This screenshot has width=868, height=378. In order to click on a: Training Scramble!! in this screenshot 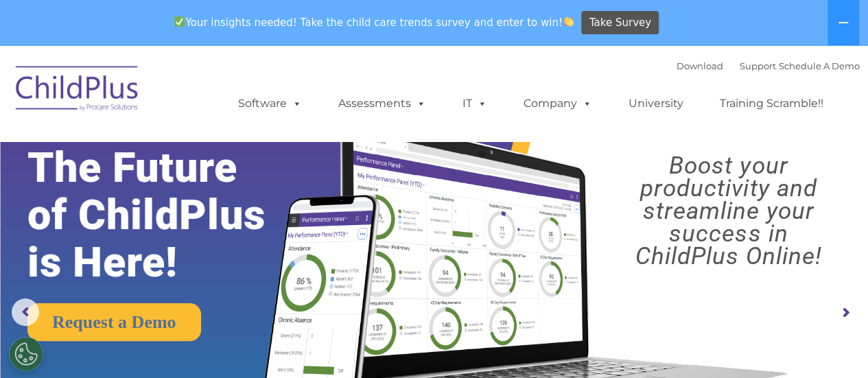, I will do `click(771, 104)`.